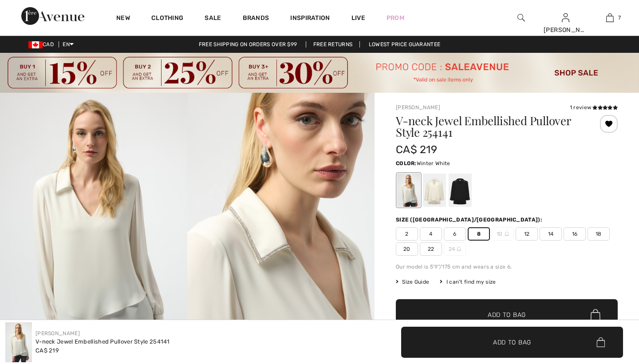 The image size is (639, 364). I want to click on span: 4, so click(431, 234).